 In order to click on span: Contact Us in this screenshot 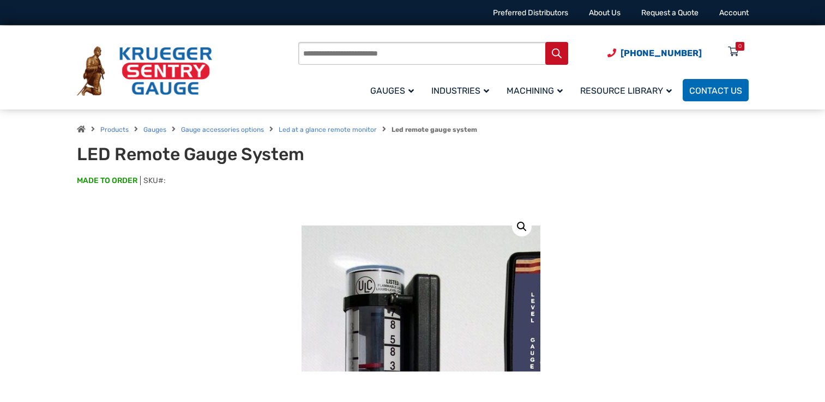, I will do `click(715, 91)`.